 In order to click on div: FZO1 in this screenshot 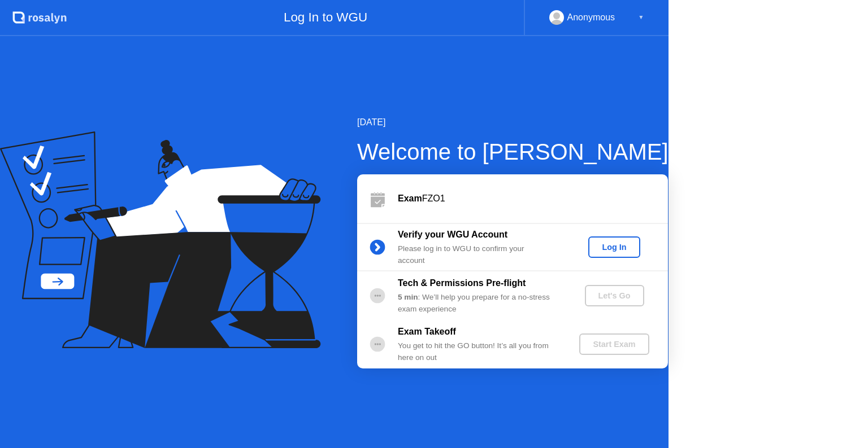, I will do `click(532, 199)`.